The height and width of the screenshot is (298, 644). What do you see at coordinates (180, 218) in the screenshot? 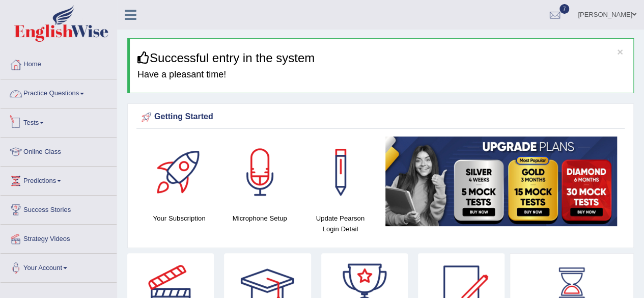
I see `h4: Your Subscription` at bounding box center [180, 218].